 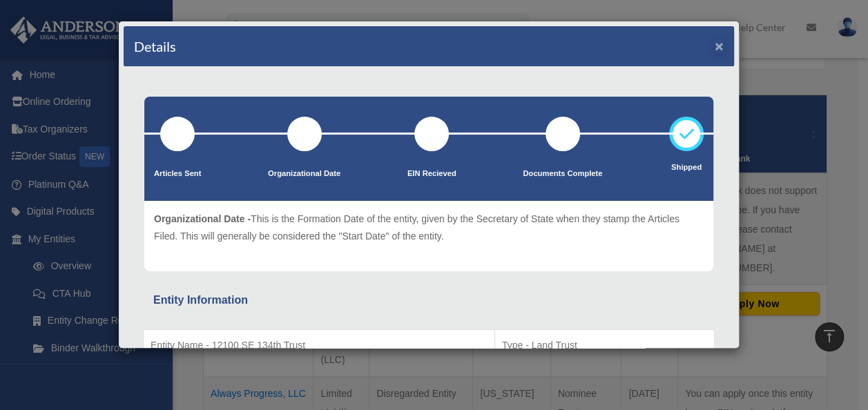 I want to click on span: Organizational Date -, so click(x=202, y=219).